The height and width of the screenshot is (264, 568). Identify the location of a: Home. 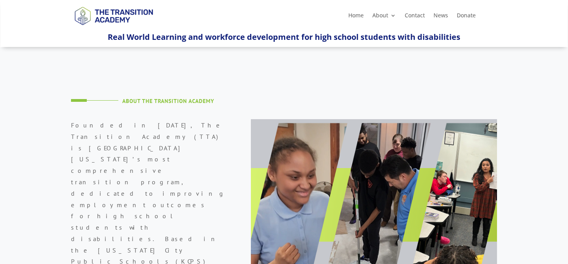
(356, 17).